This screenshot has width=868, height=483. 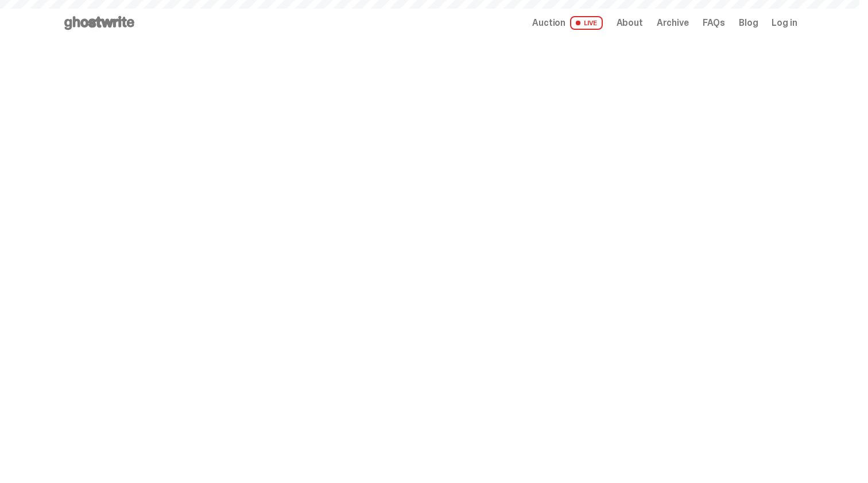 What do you see at coordinates (783, 23) in the screenshot?
I see `span: Log in` at bounding box center [783, 23].